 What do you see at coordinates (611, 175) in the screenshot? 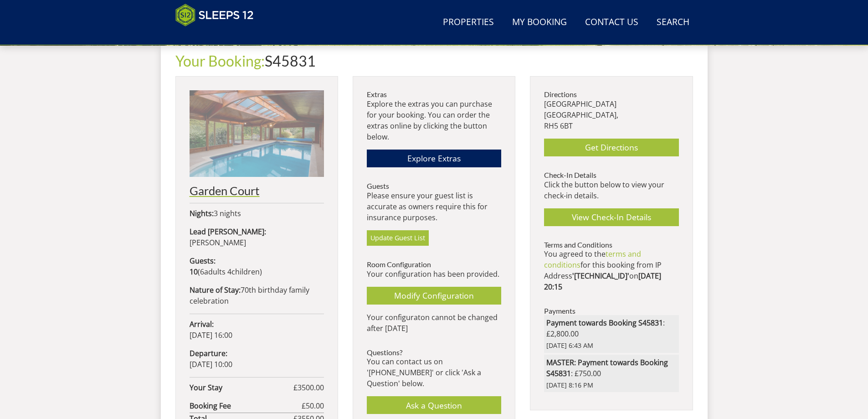
I see `h3: Check-In Details` at bounding box center [611, 175].